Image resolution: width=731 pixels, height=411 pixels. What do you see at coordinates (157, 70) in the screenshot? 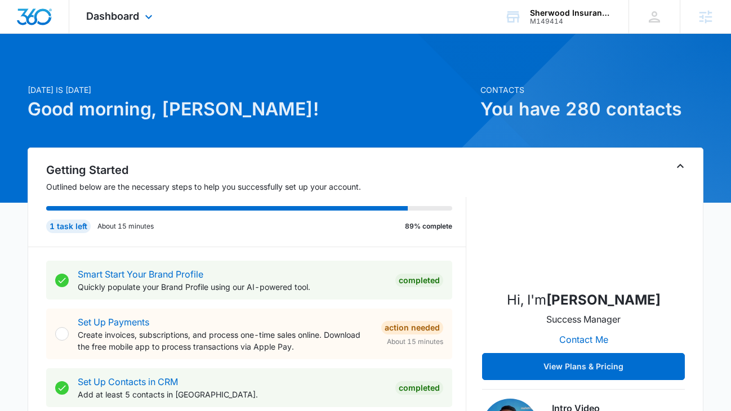
I see `div: Keywords by Traffic` at bounding box center [157, 70].